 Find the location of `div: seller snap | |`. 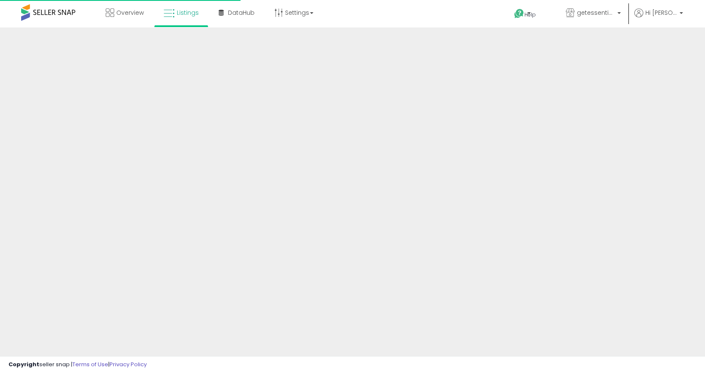

div: seller snap | | is located at coordinates (77, 365).